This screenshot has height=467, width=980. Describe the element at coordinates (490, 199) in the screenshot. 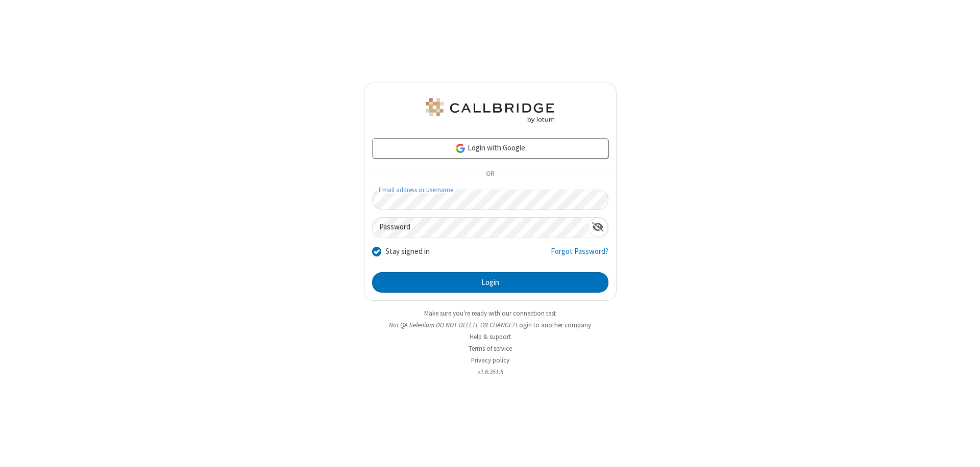

I see `input: Email address or username` at that location.